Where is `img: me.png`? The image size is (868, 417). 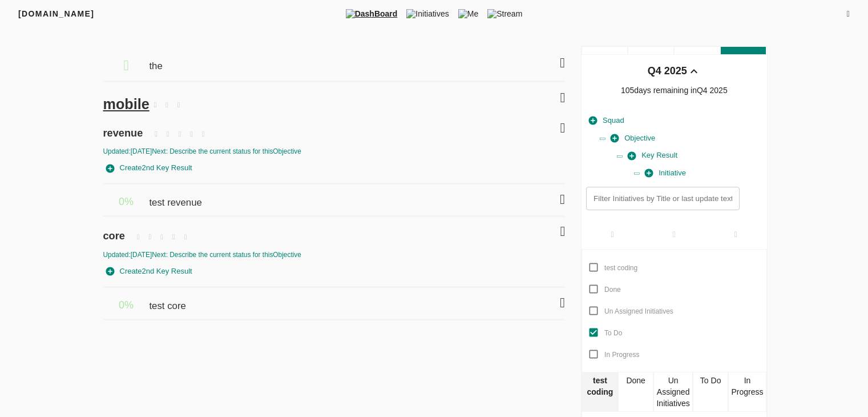 img: me.png is located at coordinates (463, 14).